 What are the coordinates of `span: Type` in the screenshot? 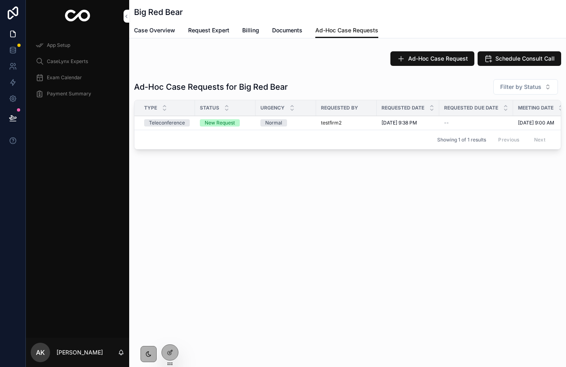 It's located at (151, 108).